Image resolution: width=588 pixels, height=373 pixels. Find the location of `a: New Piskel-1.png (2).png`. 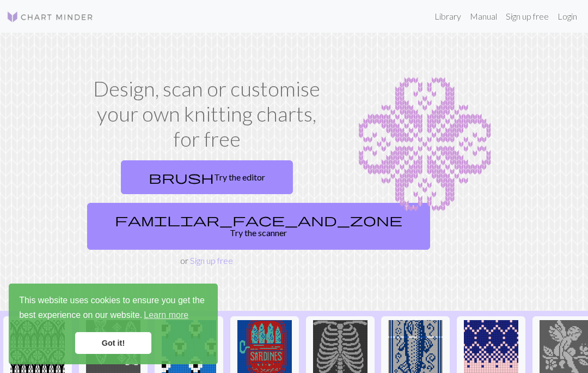

a: New Piskel-1.png (2).png is located at coordinates (340, 346).